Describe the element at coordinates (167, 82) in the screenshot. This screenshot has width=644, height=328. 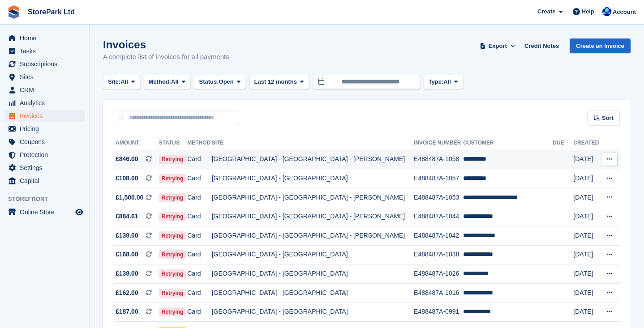
I see `button: Method: All` at that location.